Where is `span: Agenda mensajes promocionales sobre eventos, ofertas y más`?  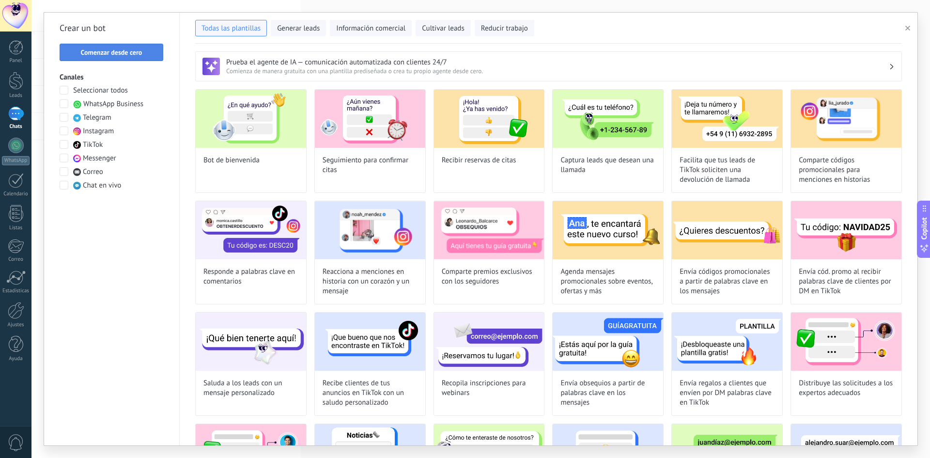 span: Agenda mensajes promocionales sobre eventos, ofertas y más is located at coordinates (608, 281).